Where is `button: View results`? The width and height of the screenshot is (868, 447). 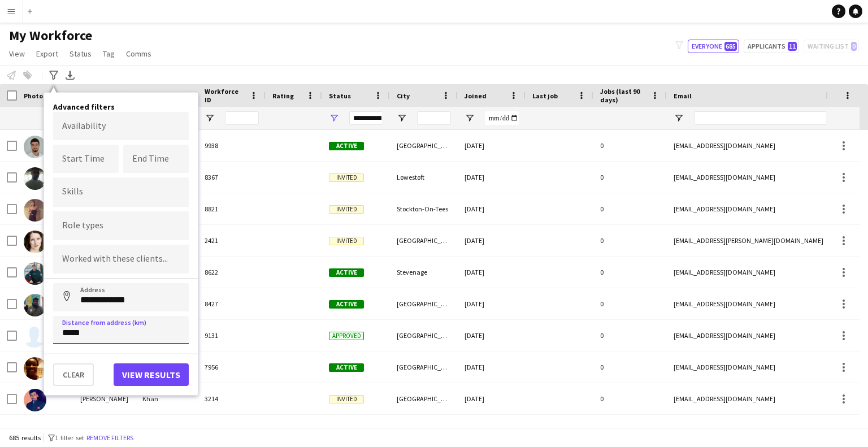 button: View results is located at coordinates (151, 375).